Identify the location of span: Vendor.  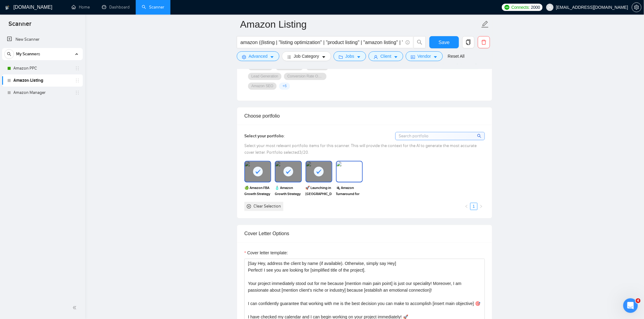
(425, 56).